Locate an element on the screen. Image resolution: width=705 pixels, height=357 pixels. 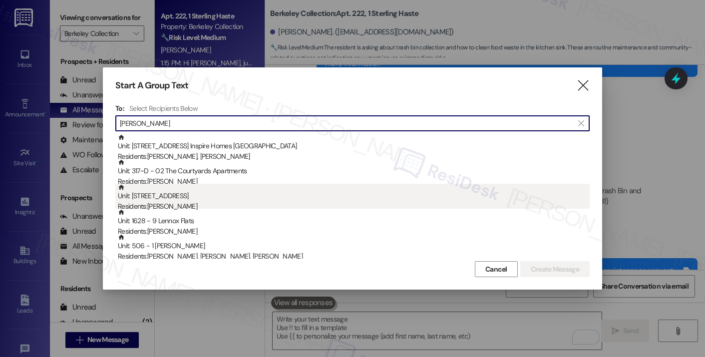
div: Unit: 1628 - 9 Lennox Flats is located at coordinates (354, 223).